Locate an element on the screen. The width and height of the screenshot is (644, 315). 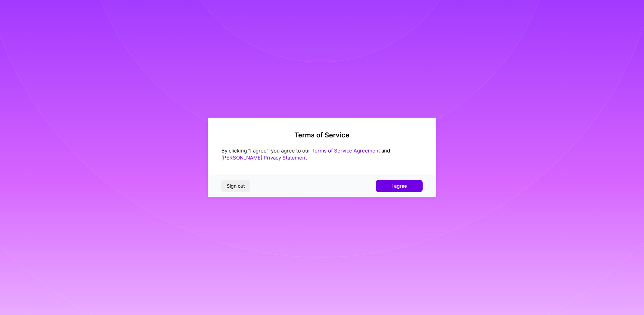
button: I agree is located at coordinates (399, 186).